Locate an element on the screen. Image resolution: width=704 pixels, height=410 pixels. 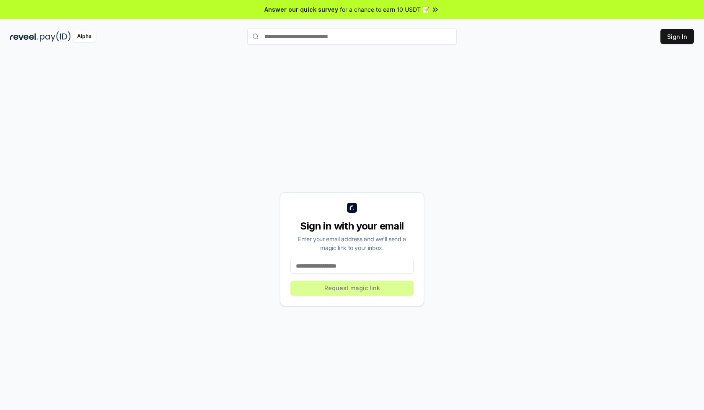
div: Alpha is located at coordinates (84, 36).